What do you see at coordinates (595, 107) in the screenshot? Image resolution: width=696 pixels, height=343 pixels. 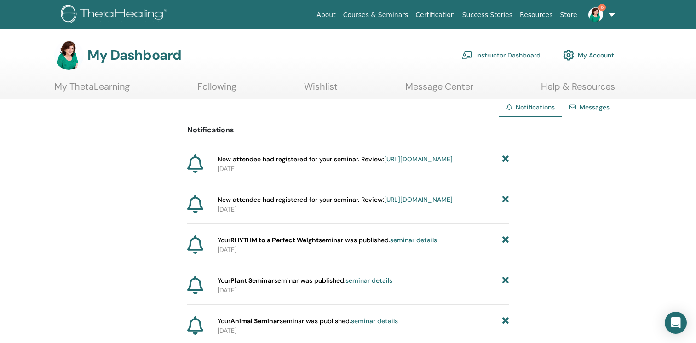 I see `a: Messages` at bounding box center [595, 107].